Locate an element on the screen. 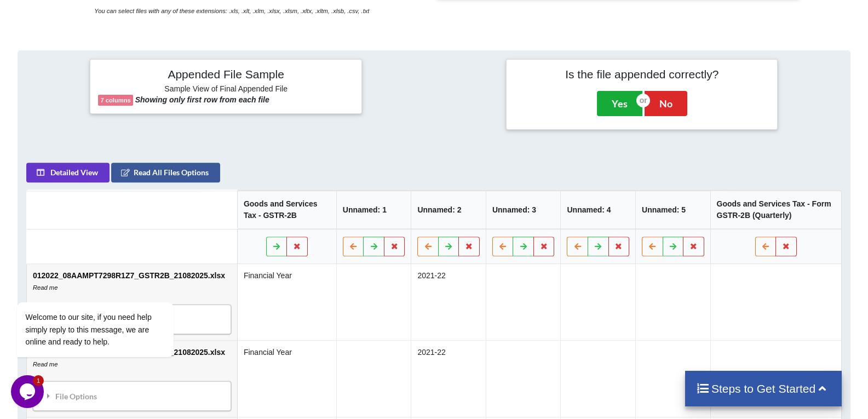 The width and height of the screenshot is (868, 419). b: Showing only first row from each file is located at coordinates (202, 99).